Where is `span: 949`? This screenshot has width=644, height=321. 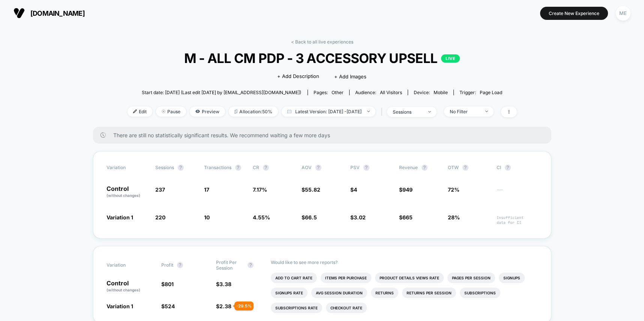
span: 949 is located at coordinates (408, 189).